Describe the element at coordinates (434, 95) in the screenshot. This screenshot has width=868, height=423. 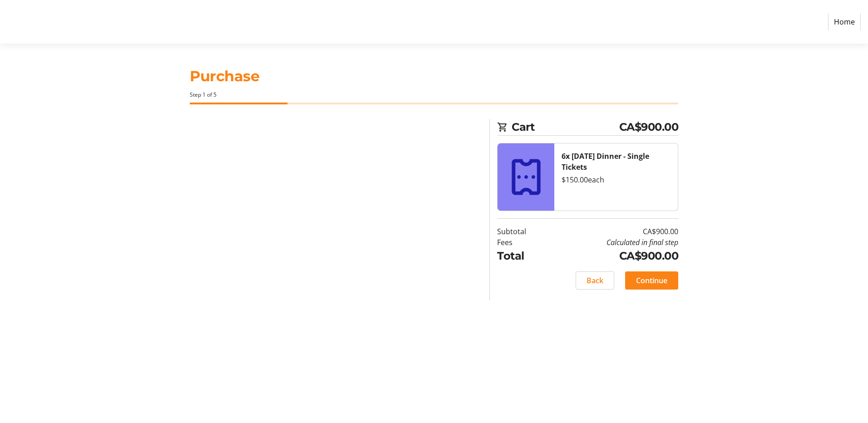
I see `div: Step 1 of 5` at that location.